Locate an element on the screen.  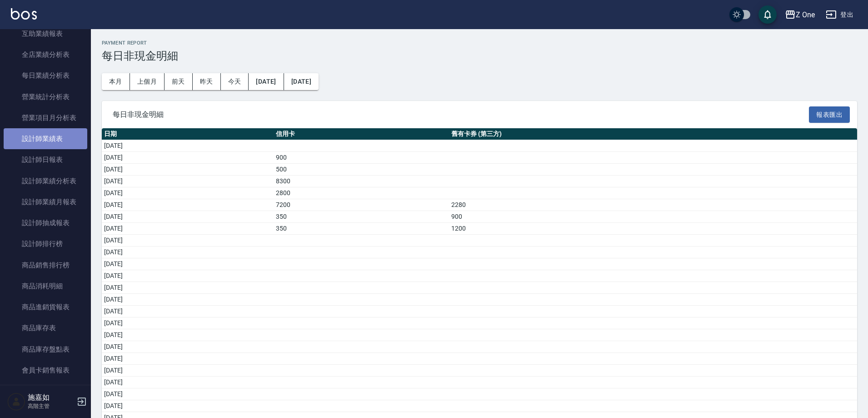
td: 2280 is located at coordinates (653, 205).